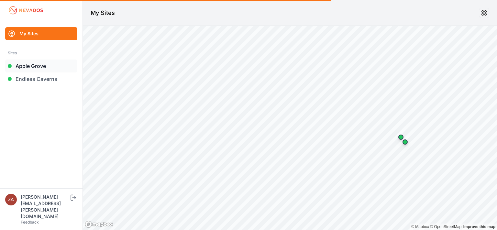 This screenshot has height=230, width=497. Describe the element at coordinates (41, 66) in the screenshot. I see `a: Apple Grove` at that location.